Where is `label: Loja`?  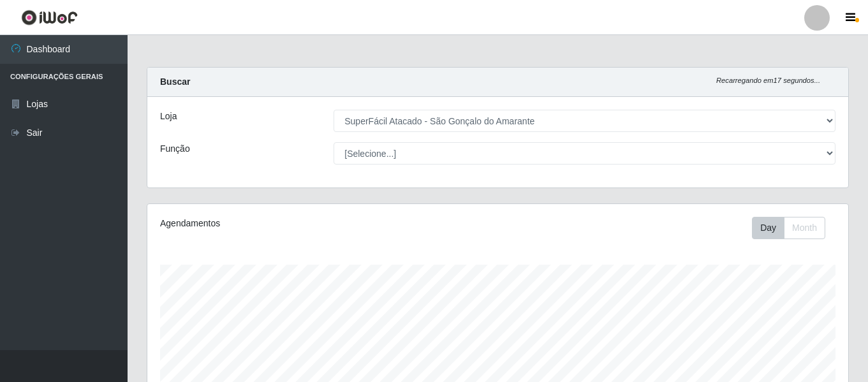
label: Loja is located at coordinates (168, 116).